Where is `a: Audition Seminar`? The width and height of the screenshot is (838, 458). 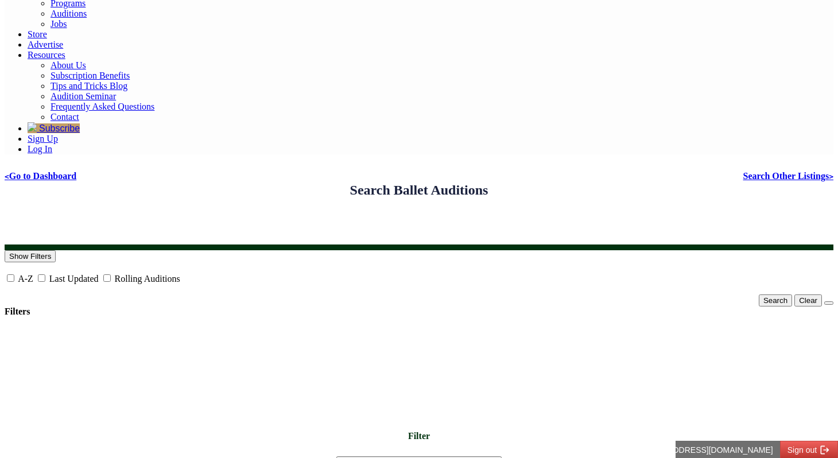
a: Audition Seminar is located at coordinates (83, 96).